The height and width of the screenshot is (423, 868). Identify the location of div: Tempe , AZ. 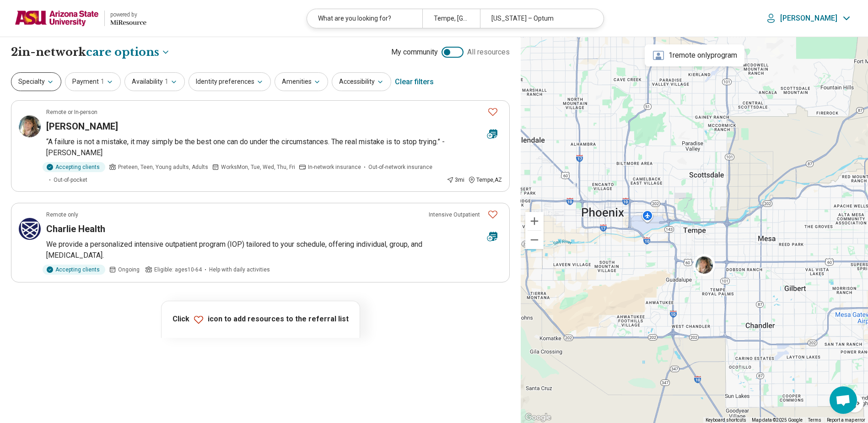
(485, 180).